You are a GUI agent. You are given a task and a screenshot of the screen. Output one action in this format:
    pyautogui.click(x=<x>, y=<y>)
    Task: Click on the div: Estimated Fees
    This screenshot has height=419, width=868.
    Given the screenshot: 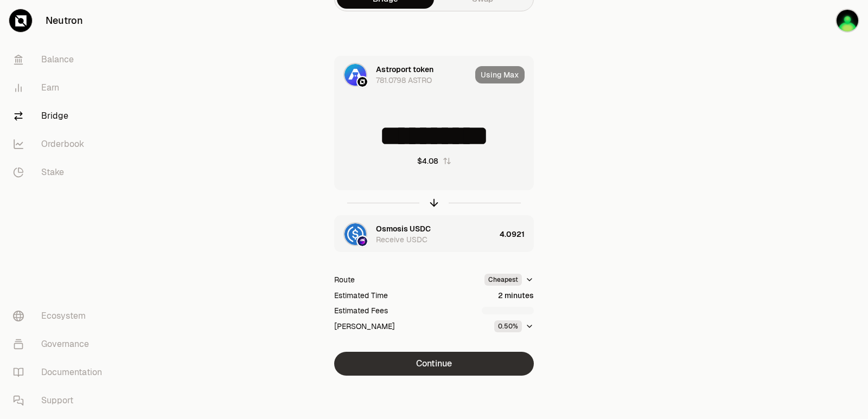 What is the action you would take?
    pyautogui.click(x=360, y=311)
    